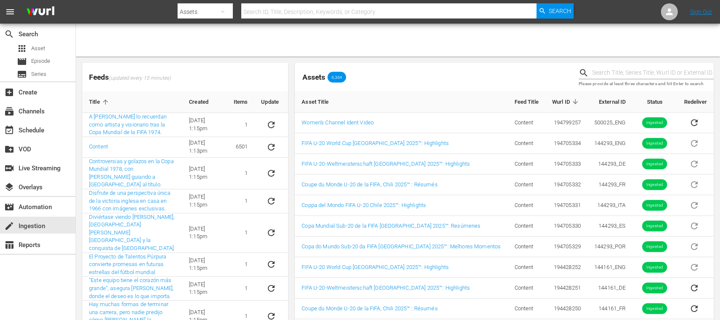 The image size is (720, 320). Describe the element at coordinates (567, 268) in the screenshot. I see `td: 194428252` at that location.